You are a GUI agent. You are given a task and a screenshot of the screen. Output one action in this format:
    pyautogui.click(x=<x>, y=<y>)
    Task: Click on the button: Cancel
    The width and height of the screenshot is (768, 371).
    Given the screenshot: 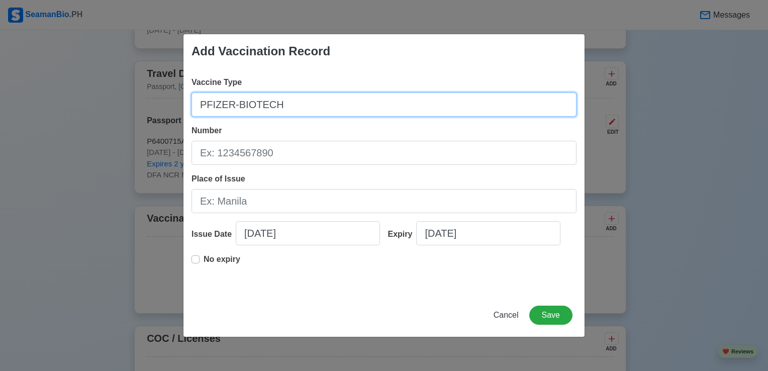 What is the action you would take?
    pyautogui.click(x=506, y=315)
    